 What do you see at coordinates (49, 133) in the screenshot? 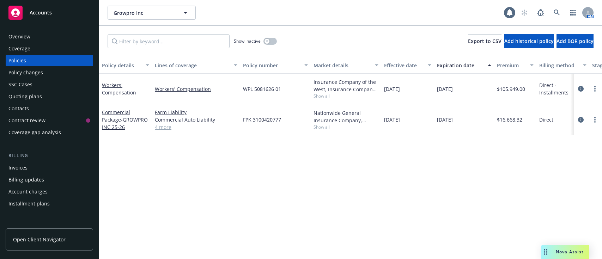
I see `a: Coverage gap analysis` at bounding box center [49, 133].